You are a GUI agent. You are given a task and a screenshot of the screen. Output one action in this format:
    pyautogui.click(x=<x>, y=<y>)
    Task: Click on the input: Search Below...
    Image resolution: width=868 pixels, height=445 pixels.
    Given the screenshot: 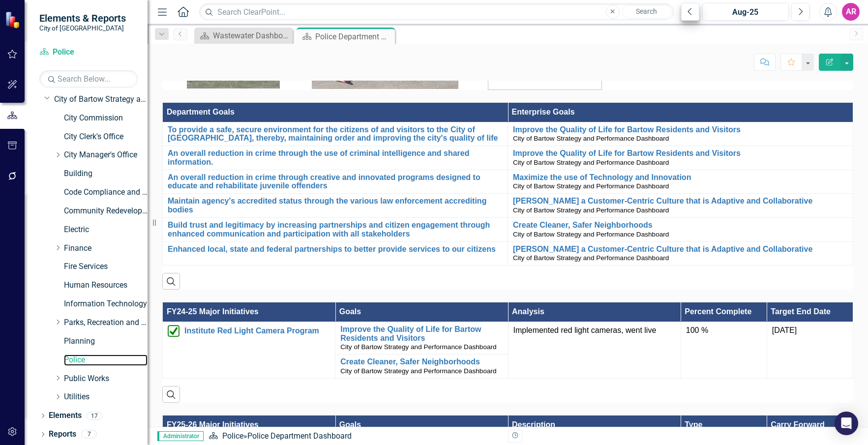 What is the action you would take?
    pyautogui.click(x=88, y=79)
    